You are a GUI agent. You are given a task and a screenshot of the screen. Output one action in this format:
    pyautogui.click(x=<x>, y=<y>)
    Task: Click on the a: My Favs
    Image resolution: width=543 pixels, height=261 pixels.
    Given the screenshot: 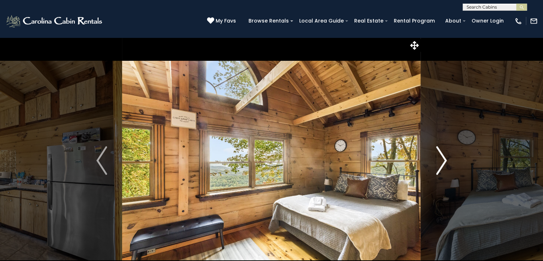 What is the action you would take?
    pyautogui.click(x=222, y=21)
    